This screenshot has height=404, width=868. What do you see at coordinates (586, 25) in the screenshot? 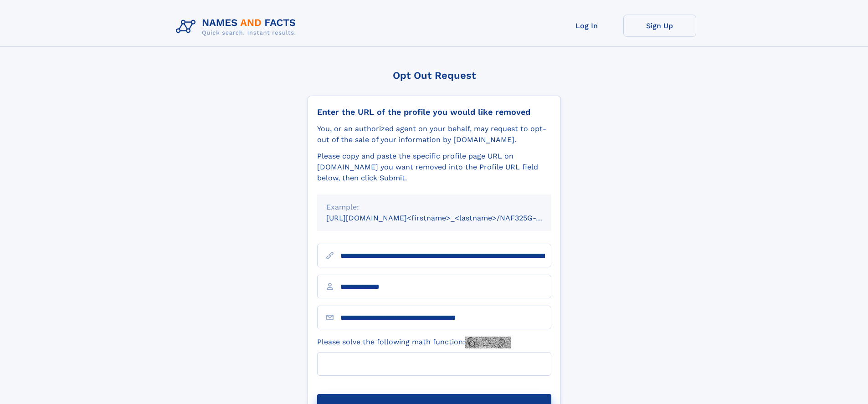
I see `a: Log In` at bounding box center [586, 25].